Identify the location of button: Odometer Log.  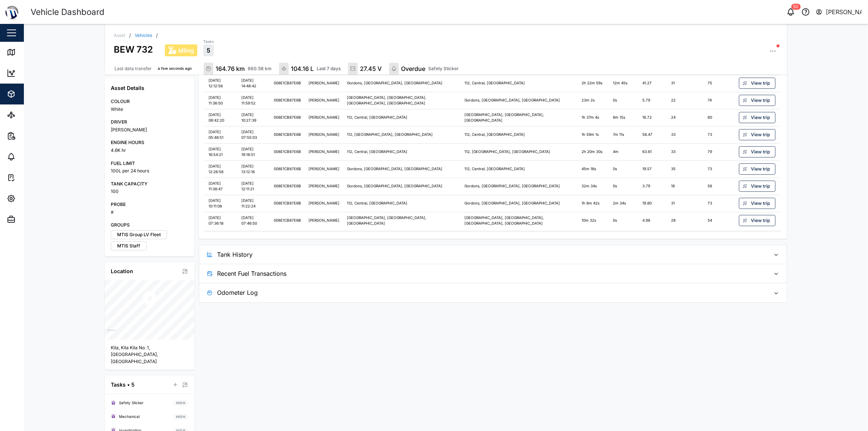
(493, 293).